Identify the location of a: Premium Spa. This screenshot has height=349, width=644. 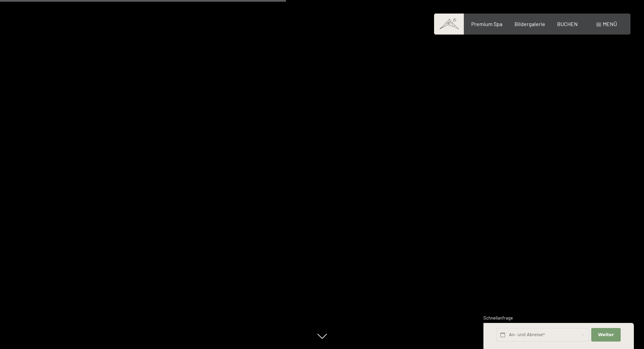
(487, 24).